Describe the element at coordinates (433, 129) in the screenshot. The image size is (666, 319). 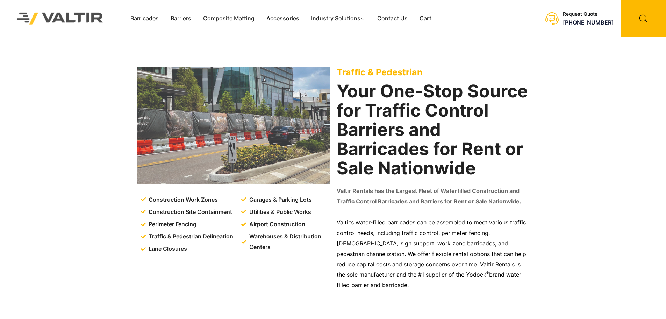
I see `h2: Your One-Stop Source for Traffic Control Barriers and Barricades for Rent or Sale Nationwide` at that location.